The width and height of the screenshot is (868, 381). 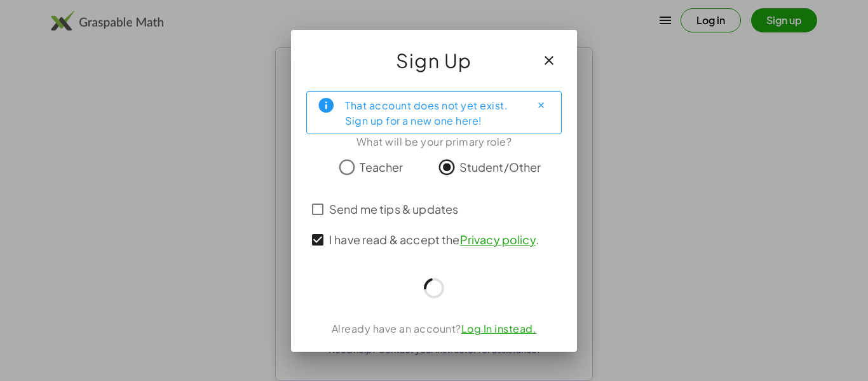 What do you see at coordinates (434, 239) in the screenshot?
I see `span: I have read & accept the .` at bounding box center [434, 239].